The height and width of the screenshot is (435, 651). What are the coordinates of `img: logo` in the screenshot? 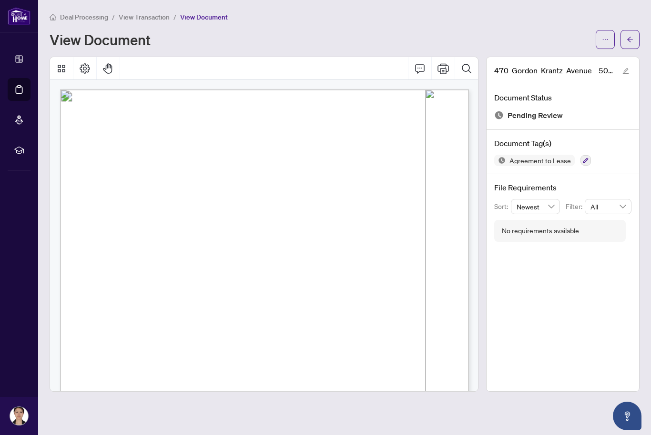 It's located at (19, 16).